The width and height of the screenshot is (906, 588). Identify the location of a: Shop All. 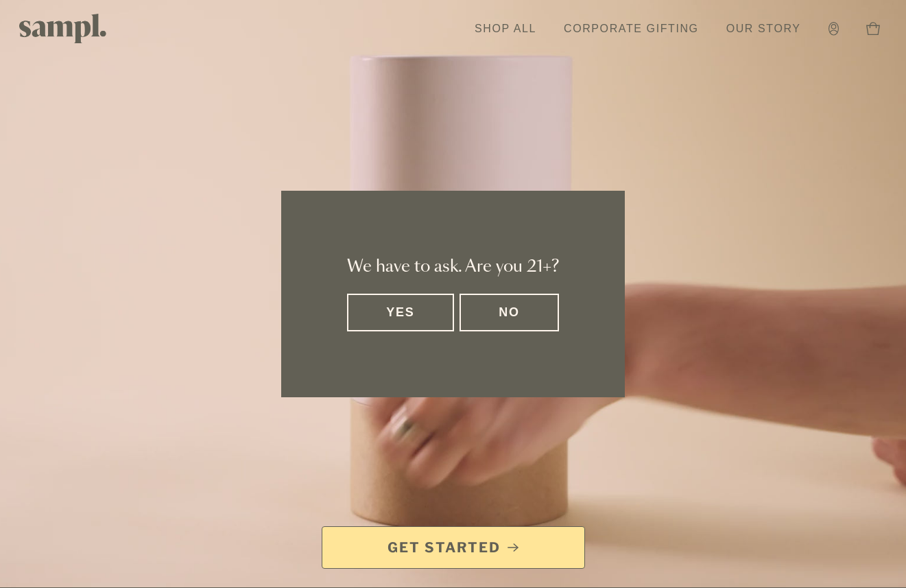
(505, 29).